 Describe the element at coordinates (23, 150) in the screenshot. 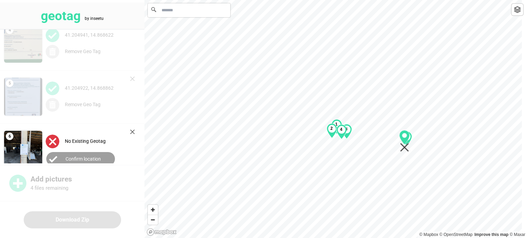

I see `img: 9k=` at that location.